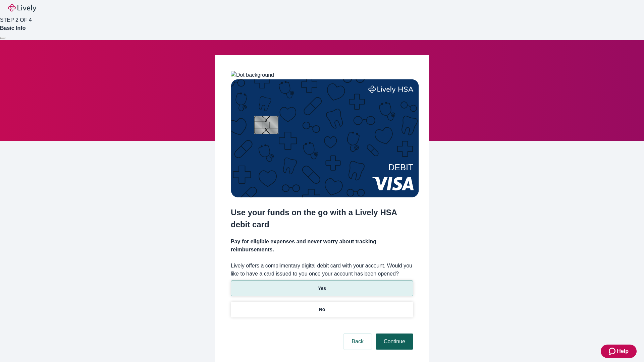 The image size is (644, 362). I want to click on span: Help, so click(623, 351).